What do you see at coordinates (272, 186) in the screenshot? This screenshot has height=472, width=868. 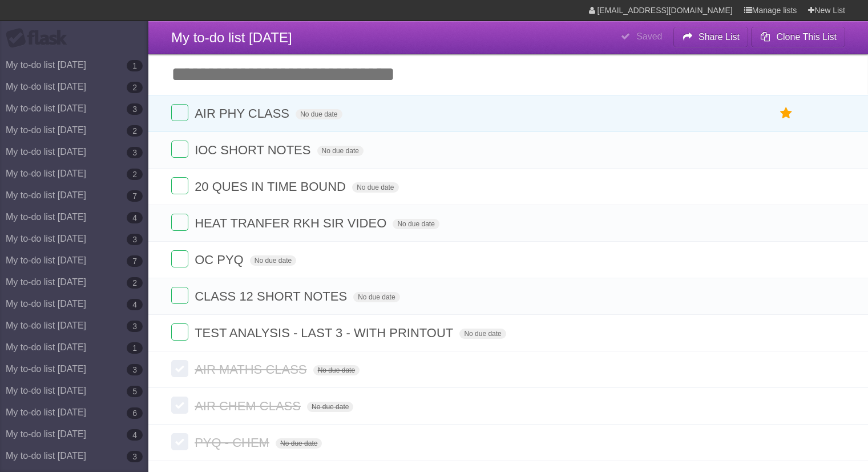 I see `span: 20 QUES IN TIME BOUND` at bounding box center [272, 186].